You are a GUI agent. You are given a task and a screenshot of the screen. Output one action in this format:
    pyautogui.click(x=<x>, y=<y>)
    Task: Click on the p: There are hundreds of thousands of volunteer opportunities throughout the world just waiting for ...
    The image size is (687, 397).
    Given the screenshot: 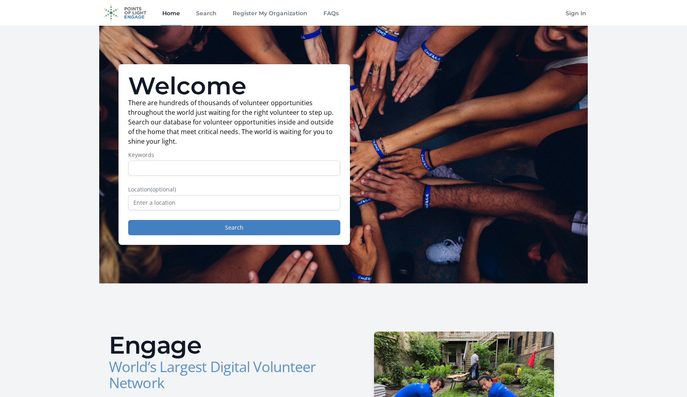 What is the action you would take?
    pyautogui.click(x=234, y=122)
    